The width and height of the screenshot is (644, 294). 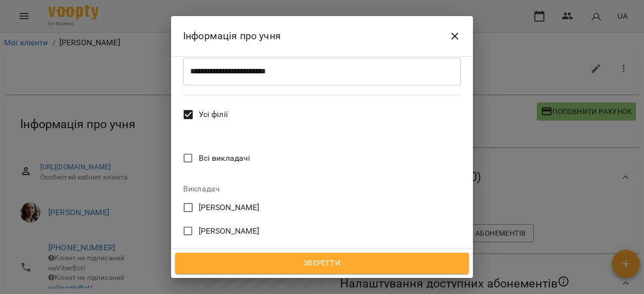 I want to click on span: Всі викладачі, so click(x=224, y=158).